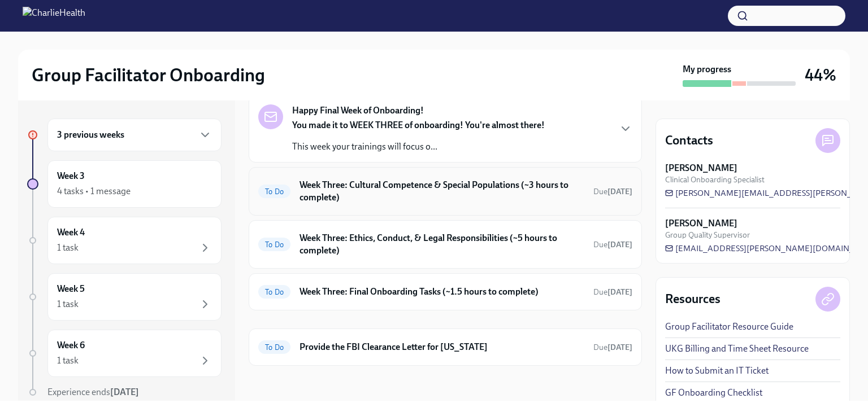  I want to click on h4: Resources, so click(693, 299).